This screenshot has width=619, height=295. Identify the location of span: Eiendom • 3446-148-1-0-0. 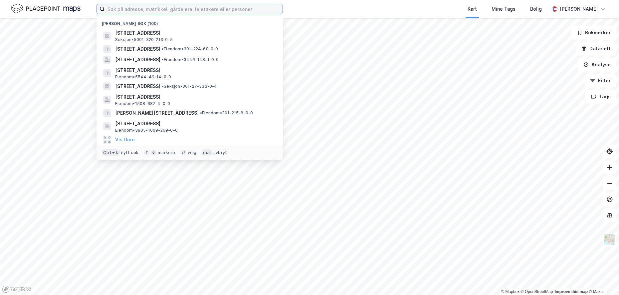
(190, 60).